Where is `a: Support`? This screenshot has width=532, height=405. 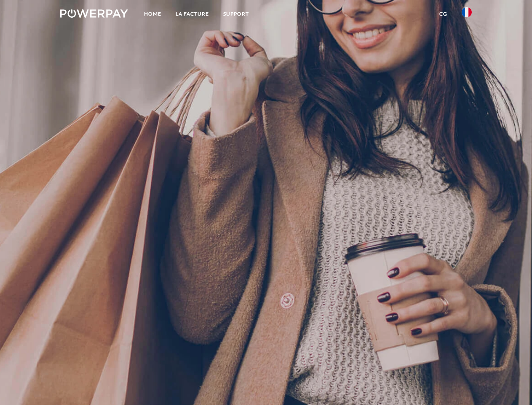 a: Support is located at coordinates (236, 14).